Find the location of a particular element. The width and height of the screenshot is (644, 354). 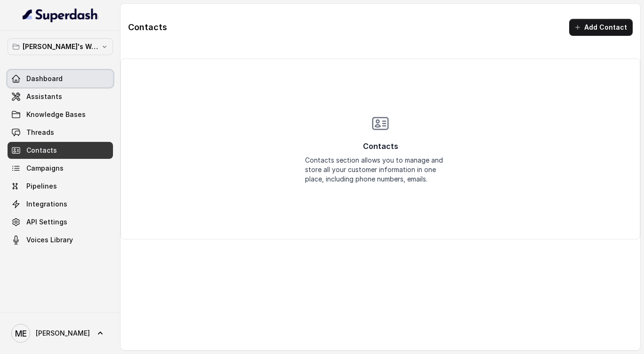

img: light.svg is located at coordinates (60, 15).